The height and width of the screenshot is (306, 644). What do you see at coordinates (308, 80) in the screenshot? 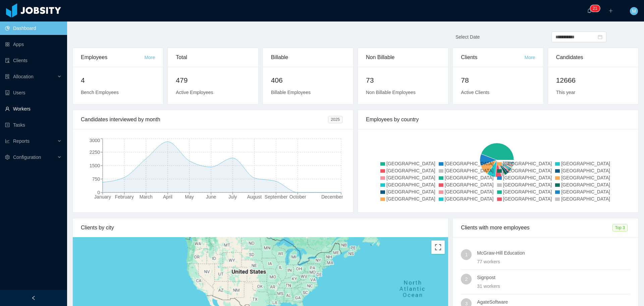
I see `h2: 406` at bounding box center [308, 80].